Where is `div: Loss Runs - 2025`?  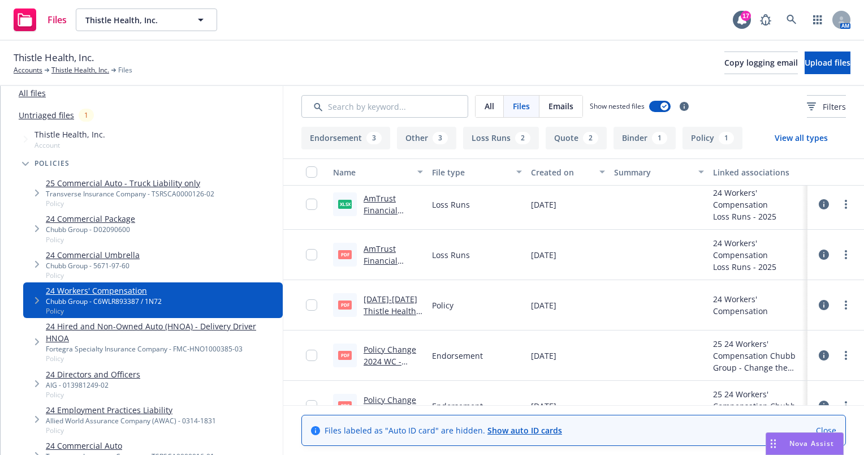 div: Loss Runs - 2025 is located at coordinates (758, 216).